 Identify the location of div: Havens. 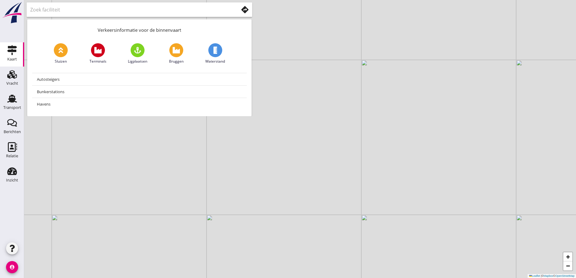
(139, 104).